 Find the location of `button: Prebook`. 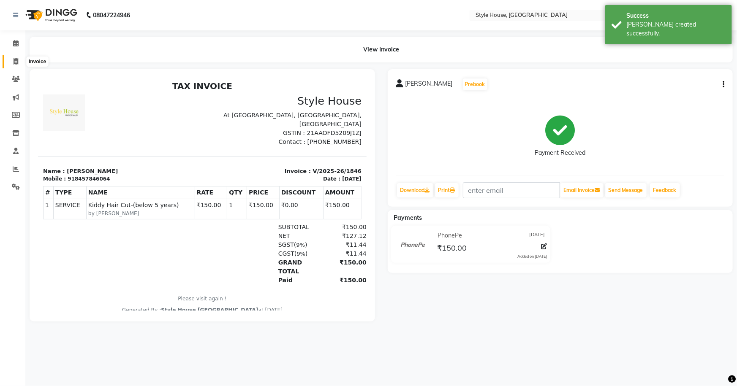

button: Prebook is located at coordinates (475, 84).